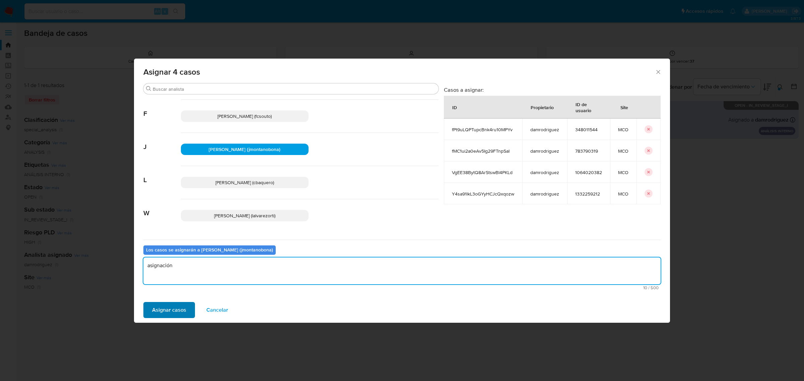  What do you see at coordinates (483, 130) in the screenshot?
I see `span: fPt9uLQPTupcBnk4ru10MPYv` at bounding box center [483, 130].